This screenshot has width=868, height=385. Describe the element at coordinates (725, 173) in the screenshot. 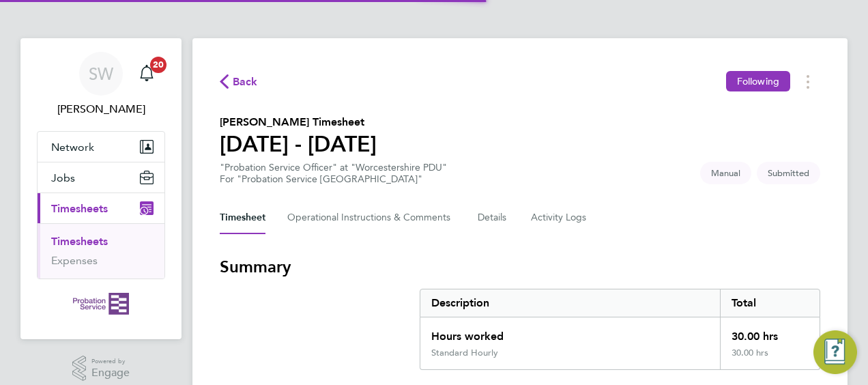

I see `span: This timesheet was manually created.` at that location.